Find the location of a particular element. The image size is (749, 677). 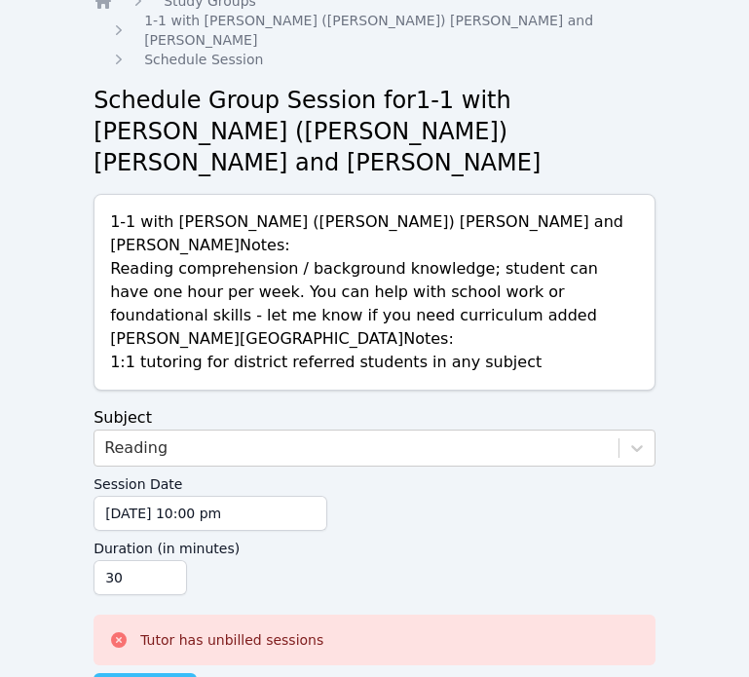

label: Session Date is located at coordinates (210, 481).